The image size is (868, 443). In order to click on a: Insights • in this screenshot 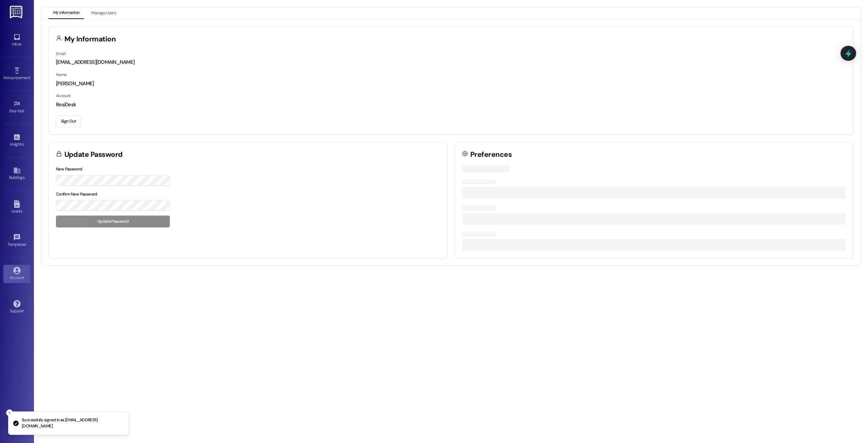, I will do `click(17, 140)`.